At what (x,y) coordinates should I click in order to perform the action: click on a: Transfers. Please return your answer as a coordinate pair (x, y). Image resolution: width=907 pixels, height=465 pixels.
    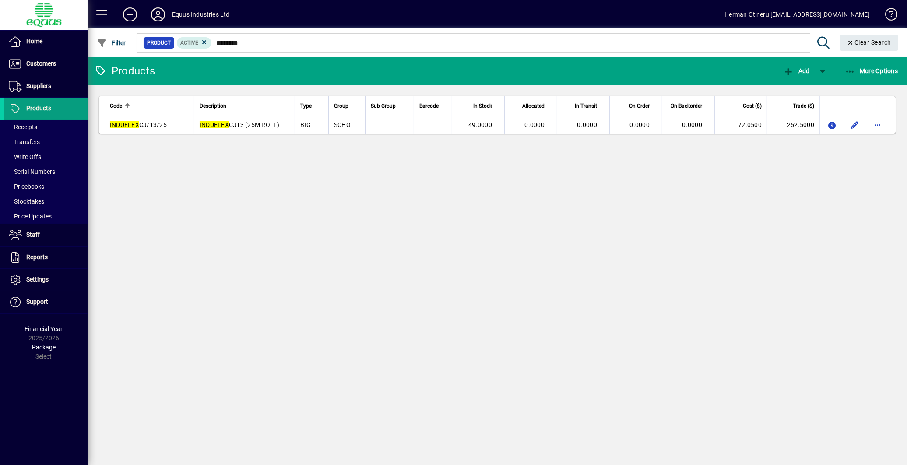
    Looking at the image, I should click on (46, 142).